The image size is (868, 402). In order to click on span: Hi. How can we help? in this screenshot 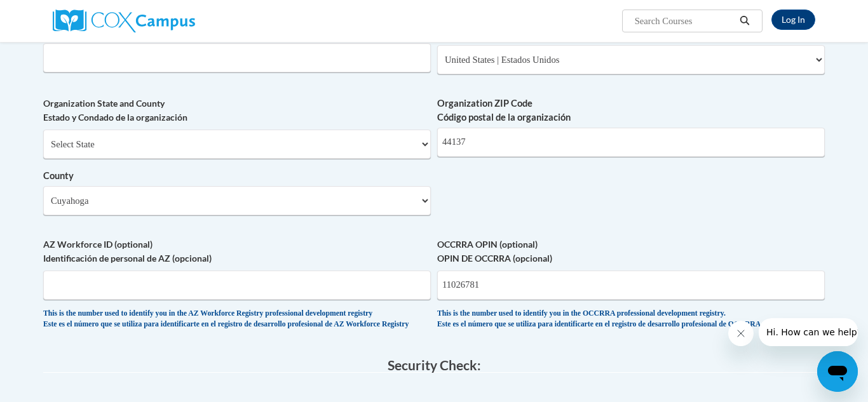, I will do `click(56, 14)`.